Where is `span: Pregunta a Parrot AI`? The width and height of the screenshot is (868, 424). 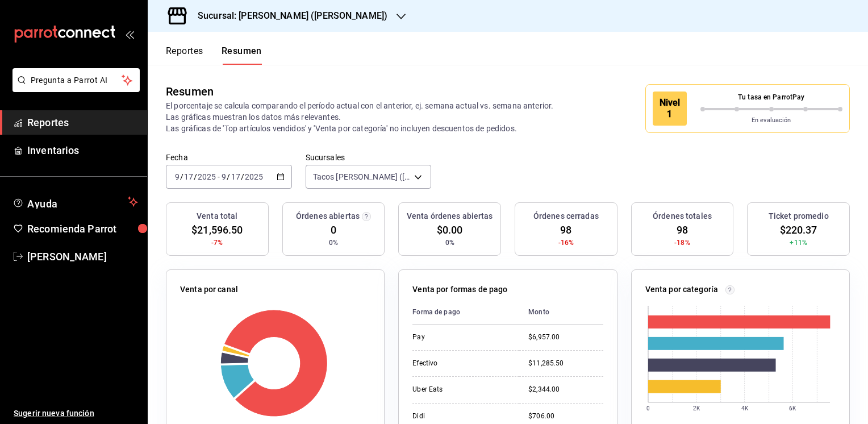
span: Pregunta a Parrot AI is located at coordinates (76, 80).